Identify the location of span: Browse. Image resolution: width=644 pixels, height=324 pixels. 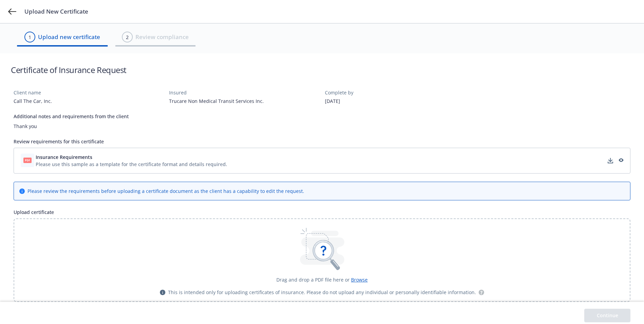
(359, 279).